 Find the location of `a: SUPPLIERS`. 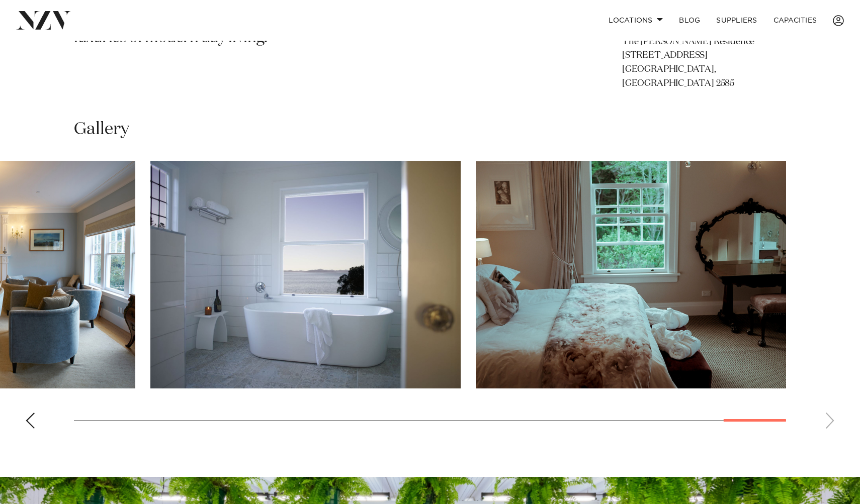

a: SUPPLIERS is located at coordinates (736, 20).